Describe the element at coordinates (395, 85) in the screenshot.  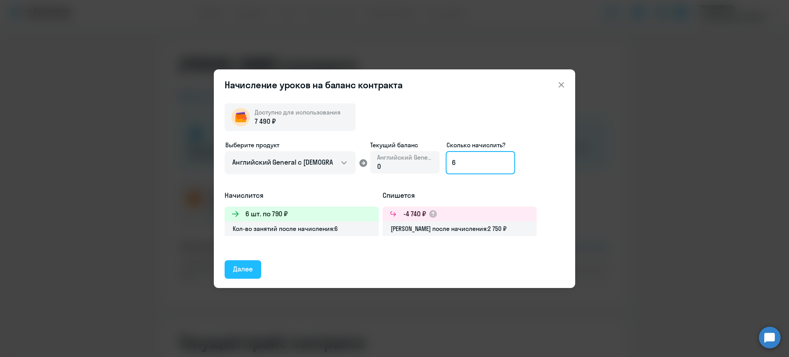
I see `header: Начисление уроков на баланс контракта` at that location.